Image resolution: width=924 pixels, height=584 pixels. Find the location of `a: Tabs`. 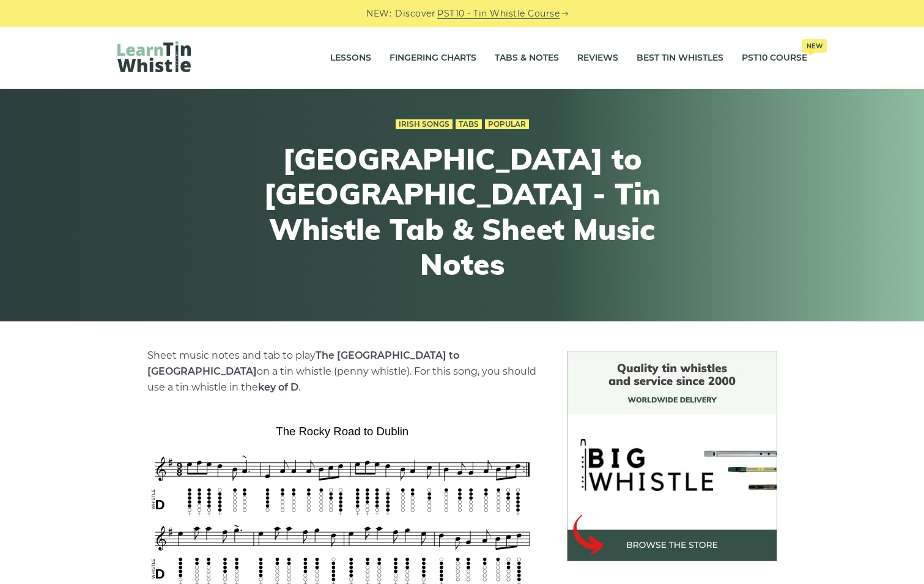

a: Tabs is located at coordinates (469, 124).